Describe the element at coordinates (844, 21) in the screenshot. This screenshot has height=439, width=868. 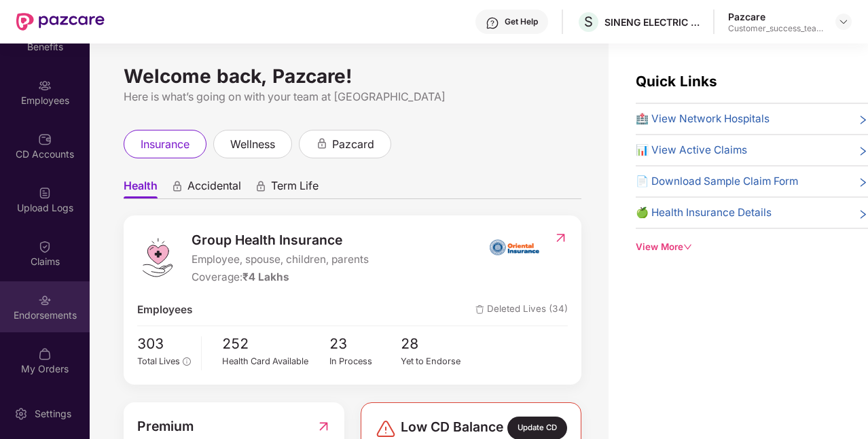
I see `img: svg+xml;base64,PHN2ZyBpZD0iRHJvcGRvd24tMzJ4MzIiIHhtbG5zPSJodHRwOi8vd3d3LnczLm9yZy8yMDAwL3N2ZyIgd2...` at that location.